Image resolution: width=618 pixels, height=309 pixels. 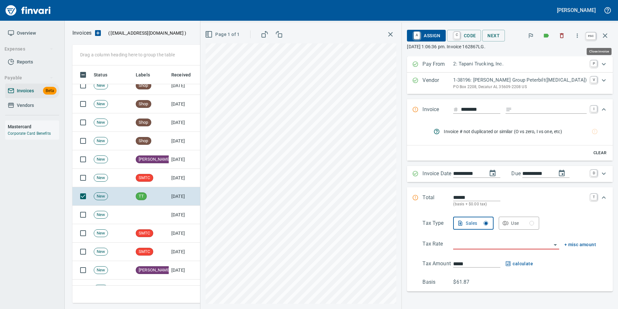 What do you see at coordinates (127, 55) in the screenshot?
I see `p: Drag a column heading here to group the table` at bounding box center [127, 55].